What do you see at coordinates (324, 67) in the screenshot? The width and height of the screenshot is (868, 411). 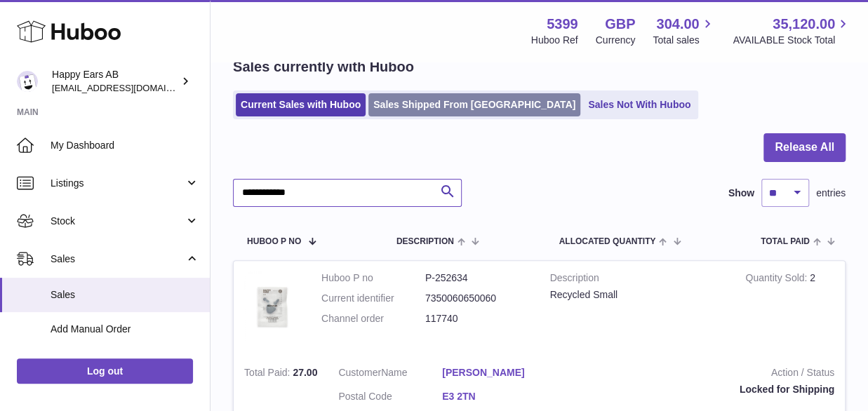 I see `h2: Sales currently with Huboo` at bounding box center [324, 67].